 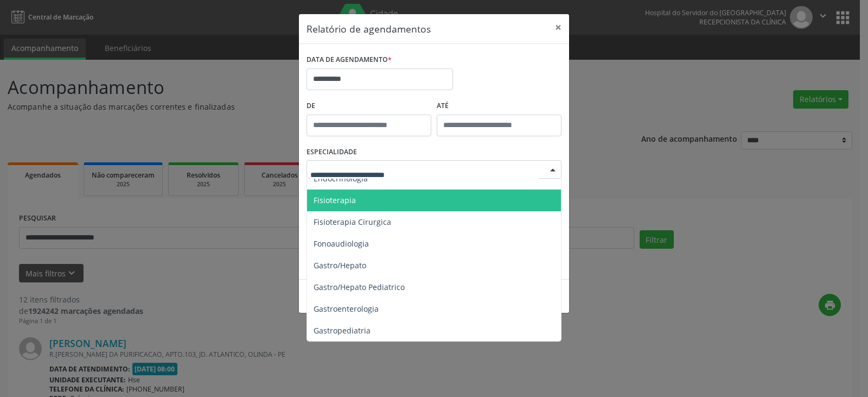 I want to click on span: Fisioterapia Cirurgica, so click(x=352, y=222).